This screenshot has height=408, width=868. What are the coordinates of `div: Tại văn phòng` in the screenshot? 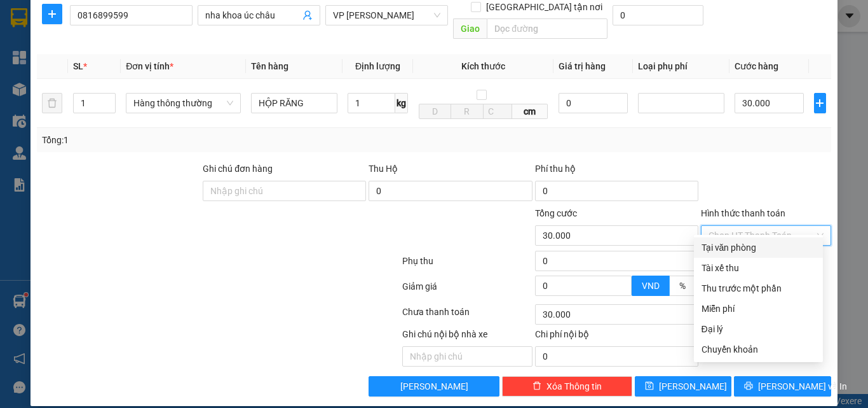 It's located at (758, 247).